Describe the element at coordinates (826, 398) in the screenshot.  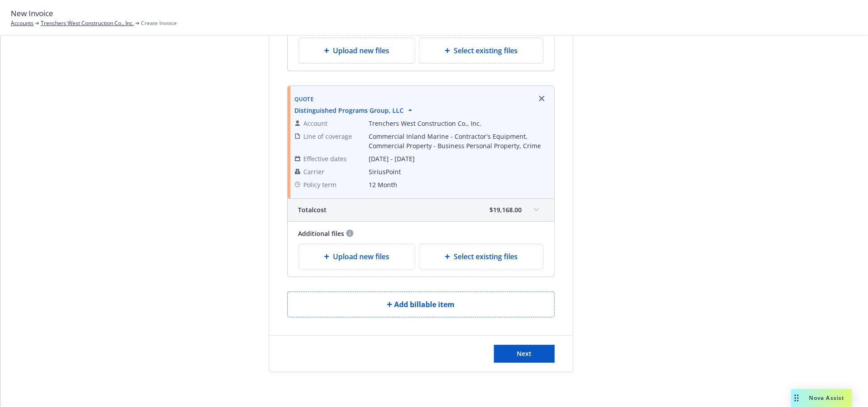
I see `span: Nova Assist` at that location.